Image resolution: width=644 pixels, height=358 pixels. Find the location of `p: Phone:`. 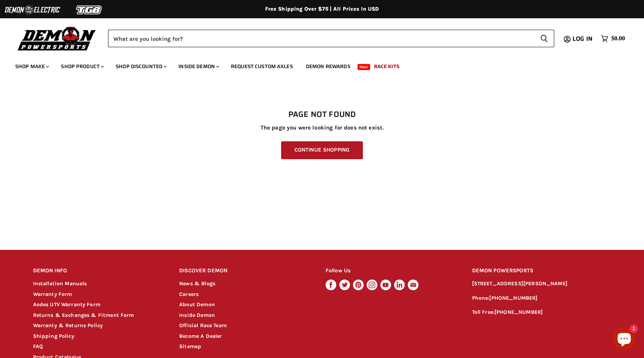

p: Phone: is located at coordinates (542, 298).